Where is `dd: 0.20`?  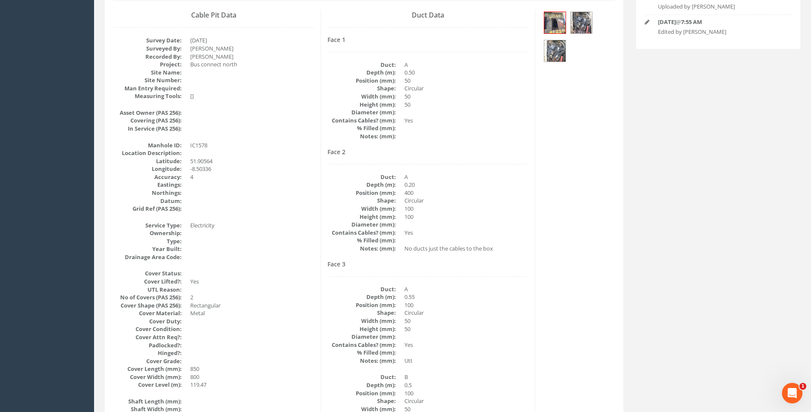 dd: 0.20 is located at coordinates (467, 184).